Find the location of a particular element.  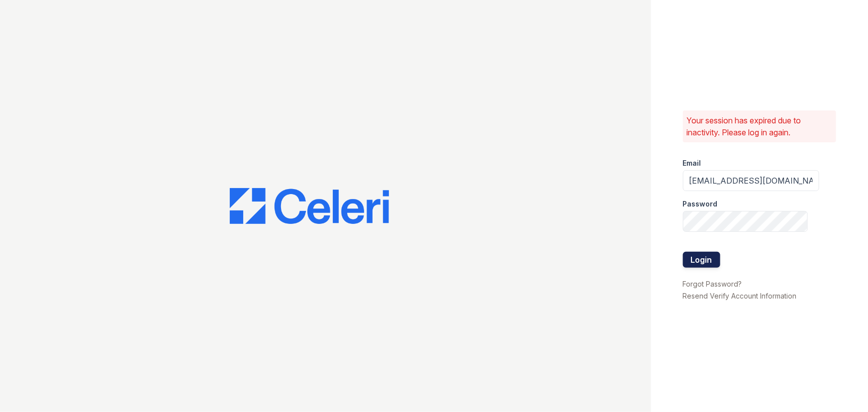

a: Resend Verify Account Information is located at coordinates (740, 295).